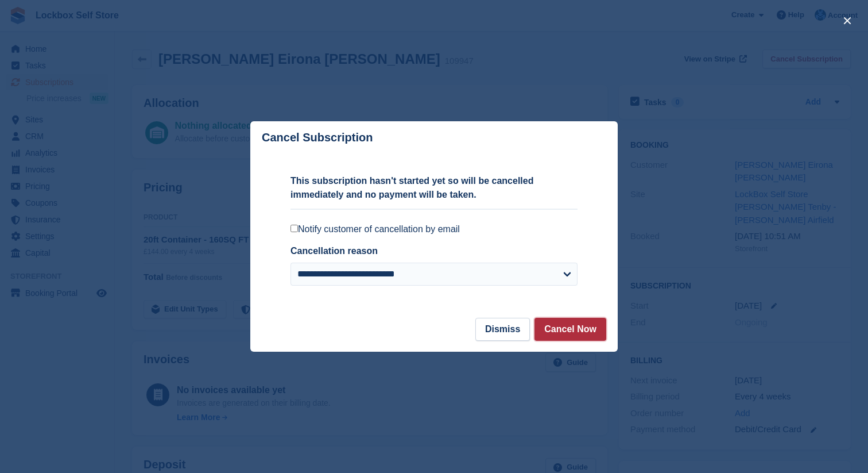  I want to click on button: close, so click(848, 21).